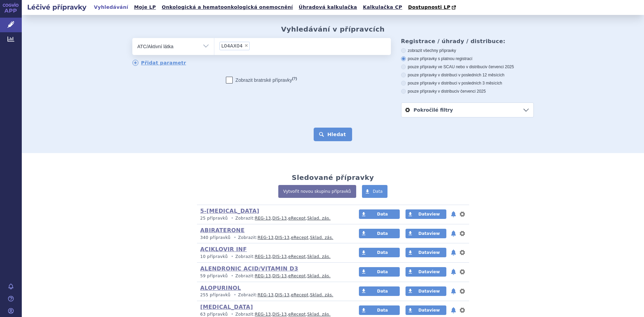 The height and width of the screenshot is (317, 644). I want to click on a: Moje LP, so click(145, 7).